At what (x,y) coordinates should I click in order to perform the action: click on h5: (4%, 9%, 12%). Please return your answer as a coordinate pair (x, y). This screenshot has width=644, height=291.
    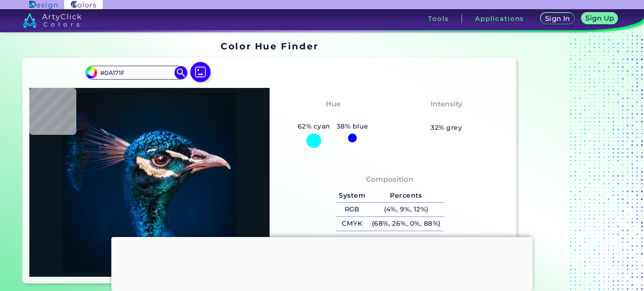
    Looking at the image, I should click on (406, 210).